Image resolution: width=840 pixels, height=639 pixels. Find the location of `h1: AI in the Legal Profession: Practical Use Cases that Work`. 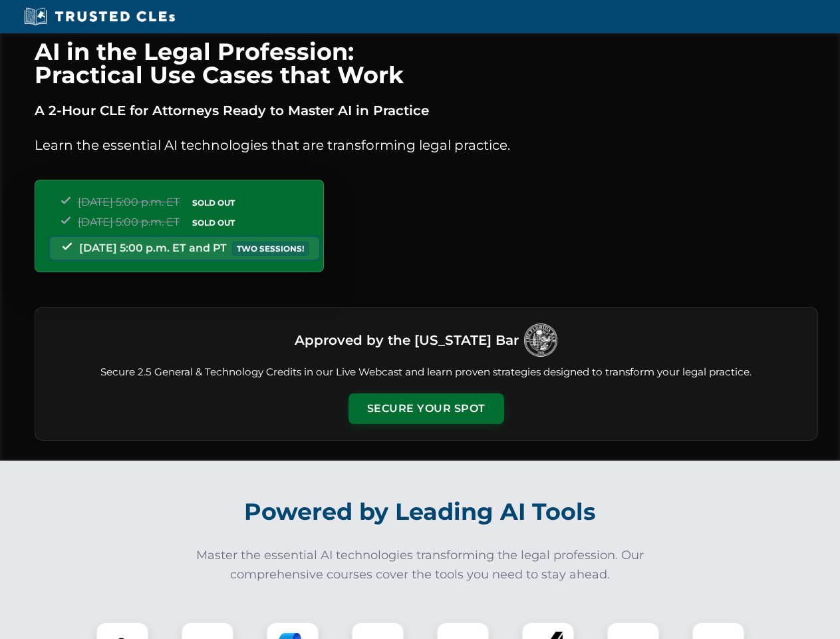

h1: AI in the Legal Profession: Practical Use Cases that Work is located at coordinates (426, 64).